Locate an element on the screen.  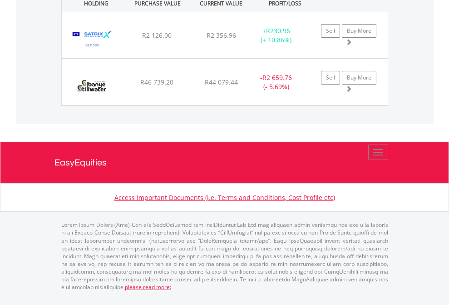
span: R2 356.96 is located at coordinates (221, 35).